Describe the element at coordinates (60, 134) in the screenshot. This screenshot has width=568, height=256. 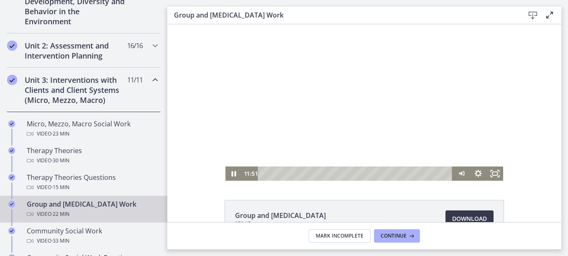
I see `span: · 23 min` at that location.